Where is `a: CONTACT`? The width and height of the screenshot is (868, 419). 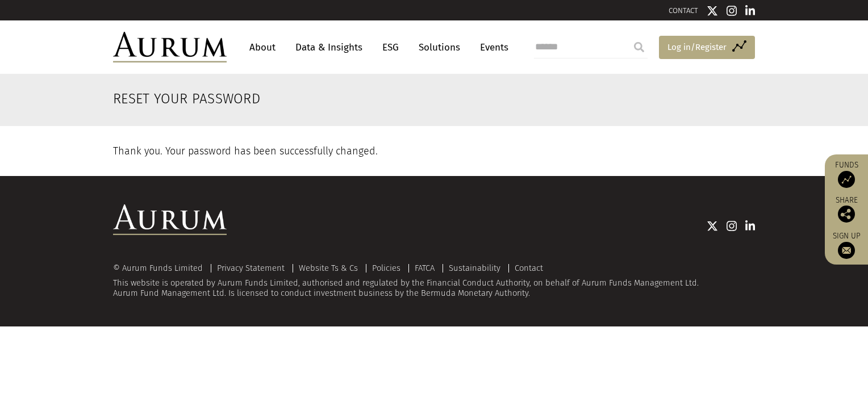
a: CONTACT is located at coordinates (683, 10).